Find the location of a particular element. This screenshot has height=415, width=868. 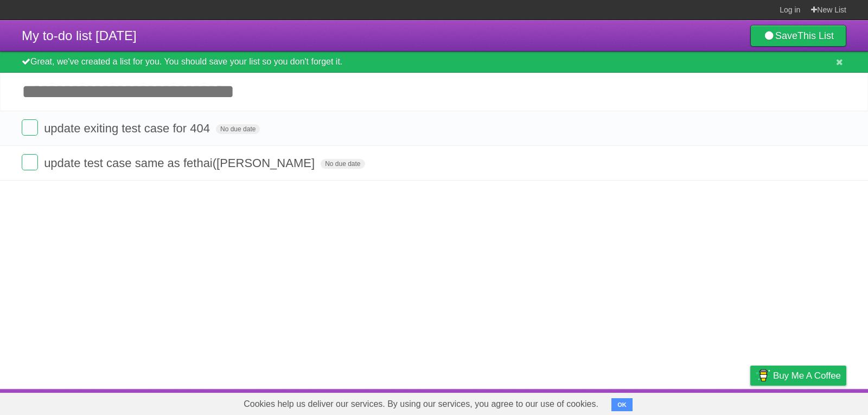

span: update exiting test case for 404 is located at coordinates (128, 128).